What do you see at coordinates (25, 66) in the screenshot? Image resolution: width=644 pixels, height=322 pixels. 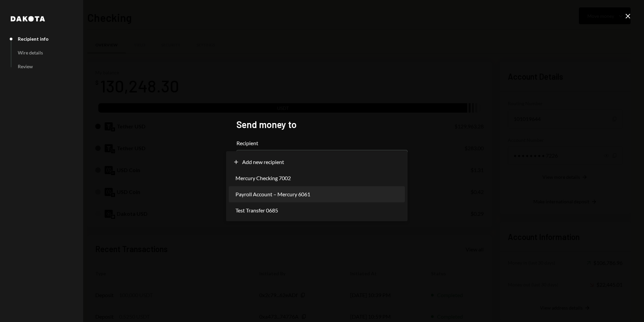 I see `div: Review` at bounding box center [25, 66].